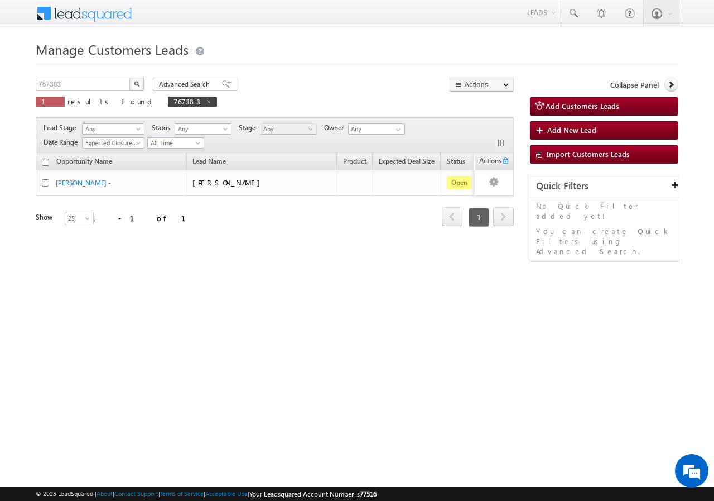  What do you see at coordinates (84, 162) in the screenshot?
I see `a: Opportunity Name` at bounding box center [84, 162].